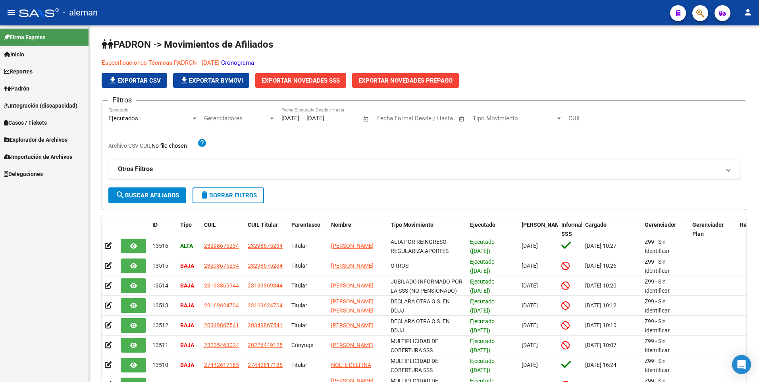 The width and height of the screenshot is (759, 382). I want to click on mat-icon: help, so click(202, 143).